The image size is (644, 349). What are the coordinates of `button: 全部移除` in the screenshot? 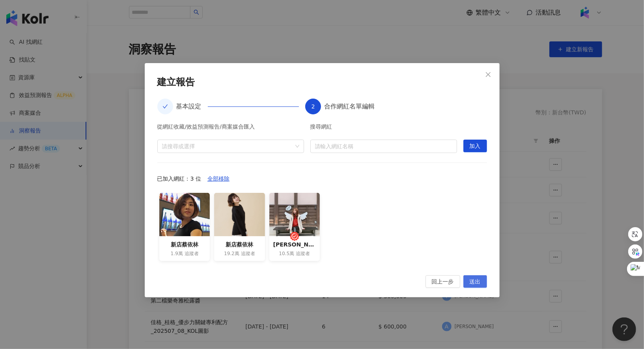 It's located at (218, 178).